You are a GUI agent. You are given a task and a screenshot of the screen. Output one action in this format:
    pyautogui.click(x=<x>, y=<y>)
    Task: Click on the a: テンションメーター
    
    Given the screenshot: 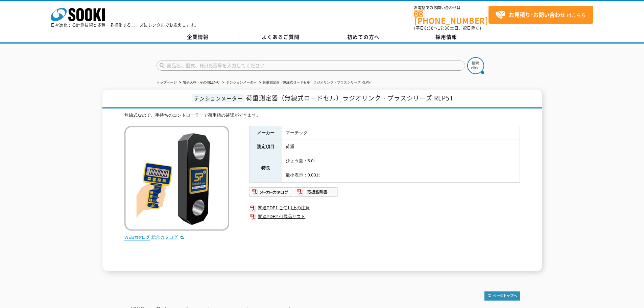 What is the action you would take?
    pyautogui.click(x=241, y=82)
    